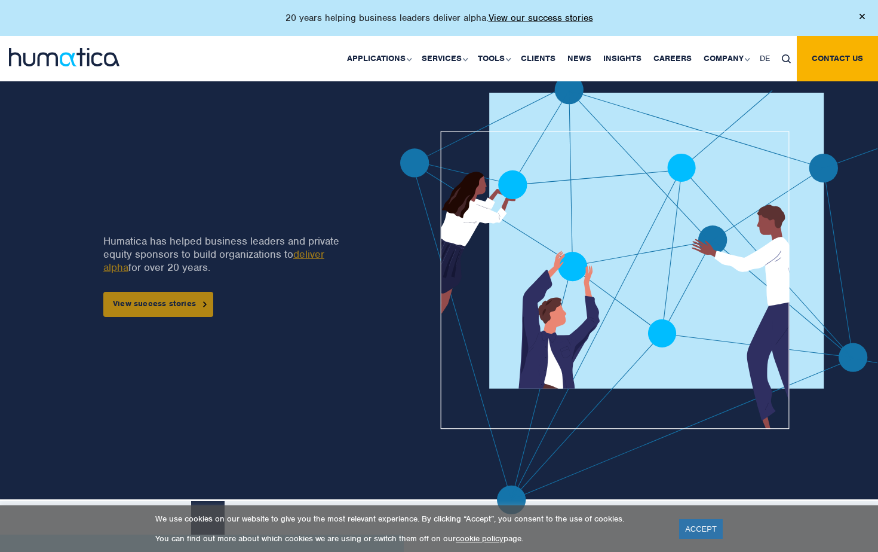 Image resolution: width=878 pixels, height=552 pixels. Describe the element at coordinates (439, 18) in the screenshot. I see `p: 20 years helping business leaders deliver alpha.` at that location.